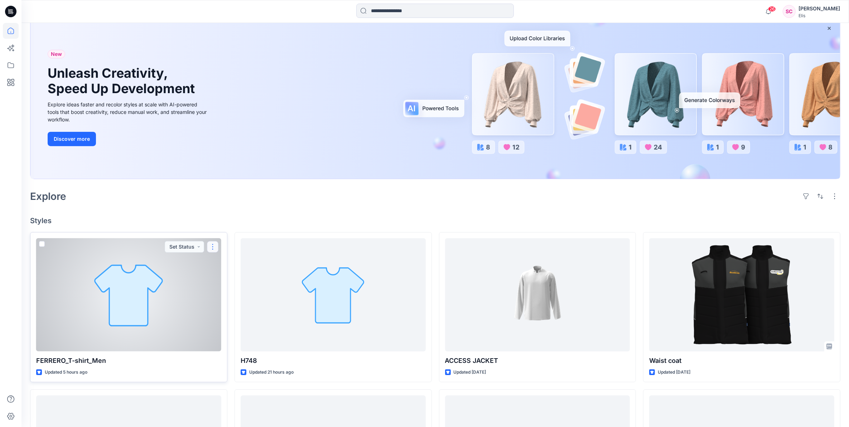 The height and width of the screenshot is (427, 849). What do you see at coordinates (333, 295) in the screenshot?
I see `a: H748` at bounding box center [333, 295].